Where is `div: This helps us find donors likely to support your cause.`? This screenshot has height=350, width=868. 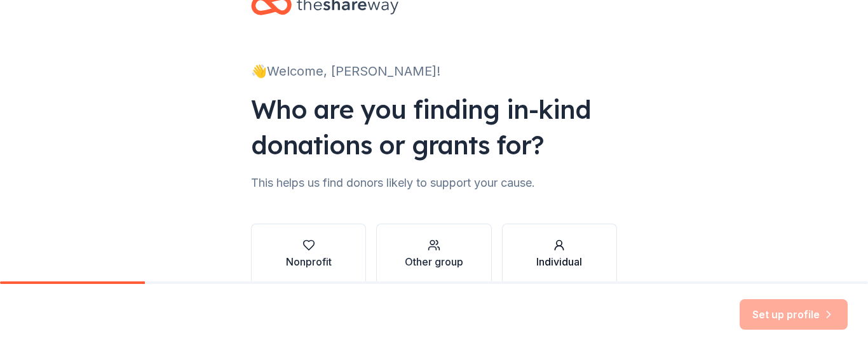 div: This helps us find donors likely to support your cause. is located at coordinates (434, 183).